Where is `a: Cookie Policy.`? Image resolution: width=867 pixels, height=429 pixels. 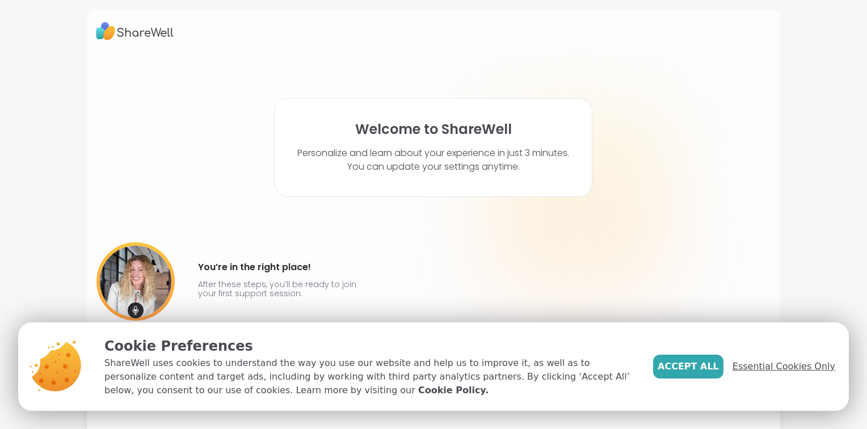
a: Cookie Policy. is located at coordinates (453, 390).